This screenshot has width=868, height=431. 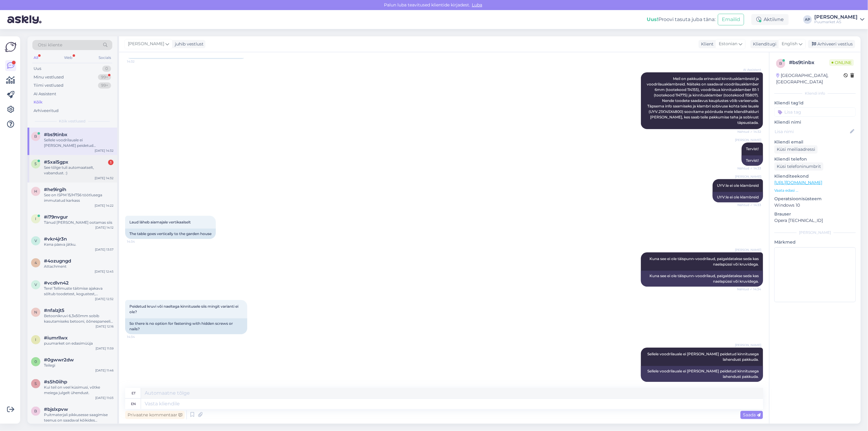 What do you see at coordinates (104, 86) in the screenshot?
I see `div: 99+` at bounding box center [104, 86].